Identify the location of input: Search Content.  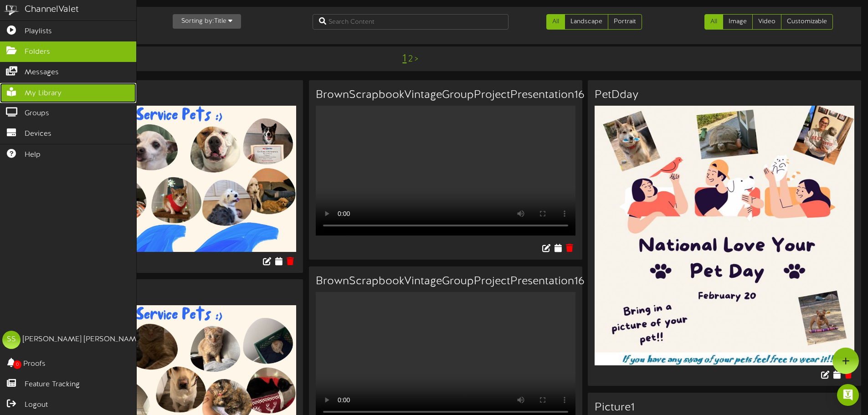
(411, 22).